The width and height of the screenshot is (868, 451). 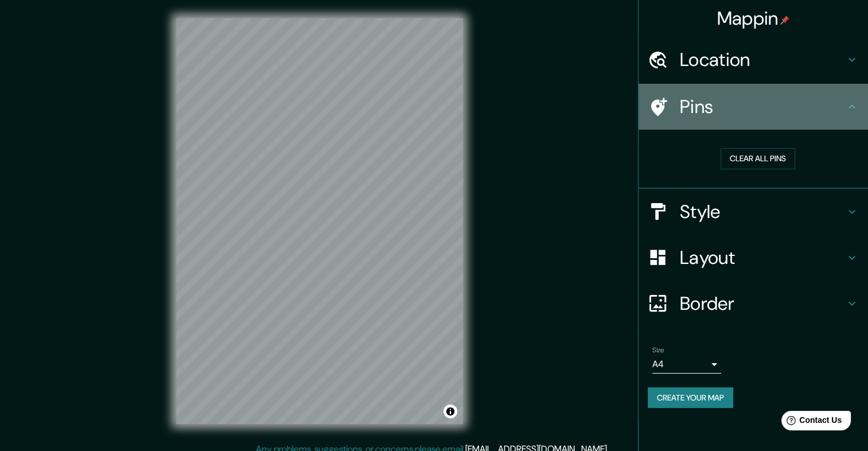 What do you see at coordinates (450, 412) in the screenshot?
I see `button: Toggle attribution` at bounding box center [450, 412].